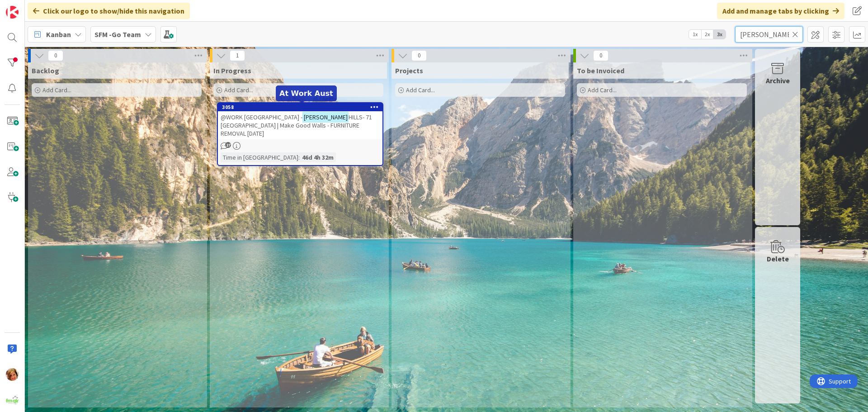  Describe the element at coordinates (12, 375) in the screenshot. I see `img: KD` at that location.